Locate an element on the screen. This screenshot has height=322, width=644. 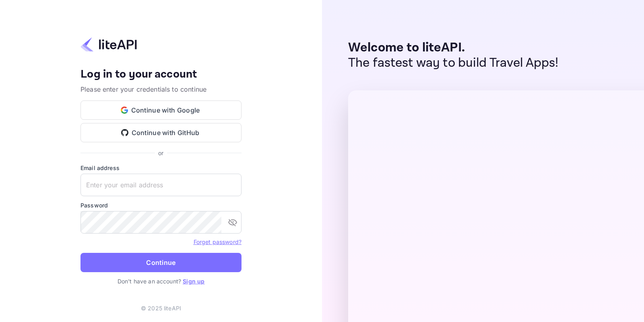
a: Sign up is located at coordinates (194, 281).